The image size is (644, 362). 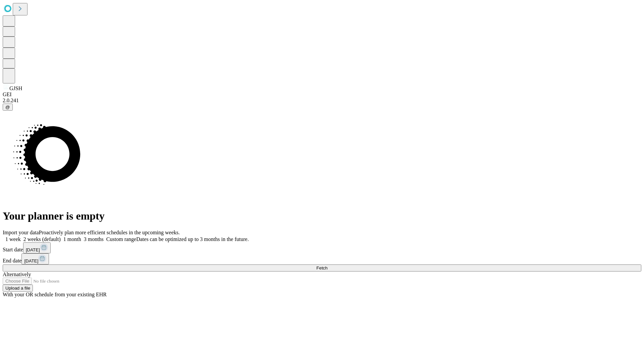 I want to click on div: 2.0.241, so click(x=322, y=100).